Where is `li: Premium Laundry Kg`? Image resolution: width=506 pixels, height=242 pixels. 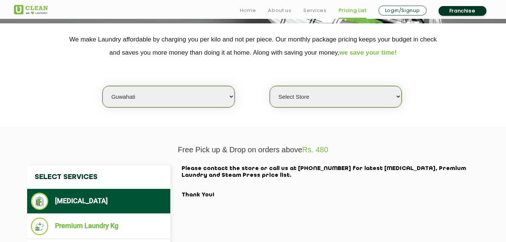
li: Premium Laundry Kg is located at coordinates (99, 226).